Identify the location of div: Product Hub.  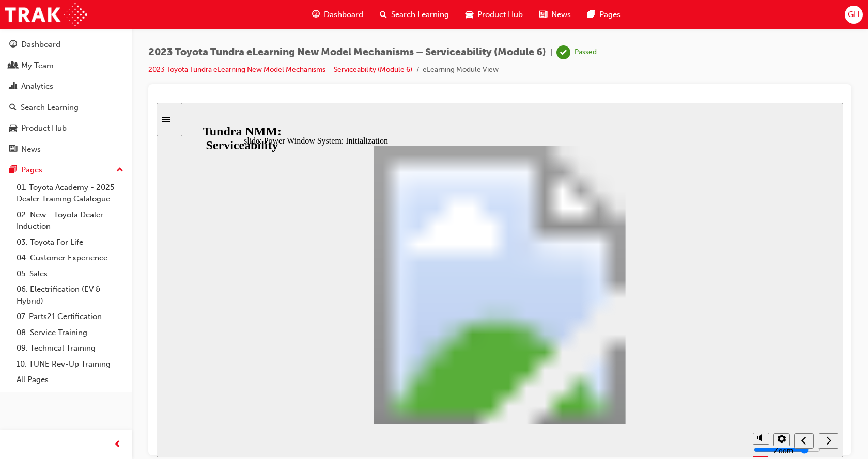
(44, 128).